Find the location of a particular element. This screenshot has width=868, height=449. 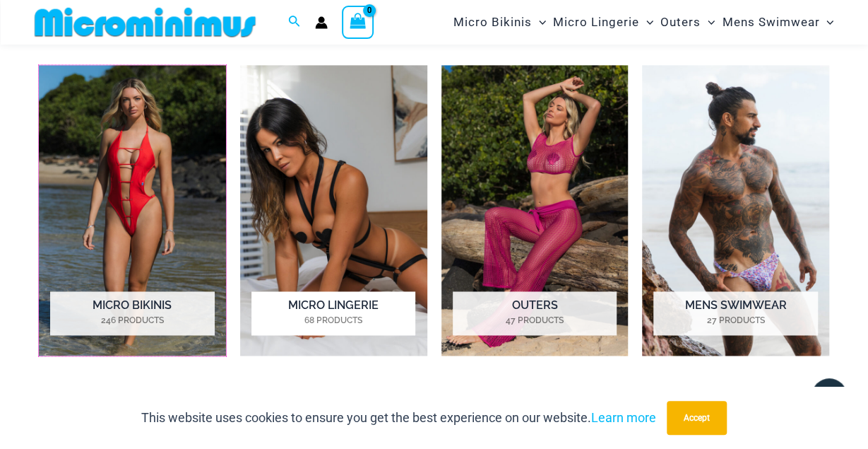

mark: 27 Products is located at coordinates (736, 320).